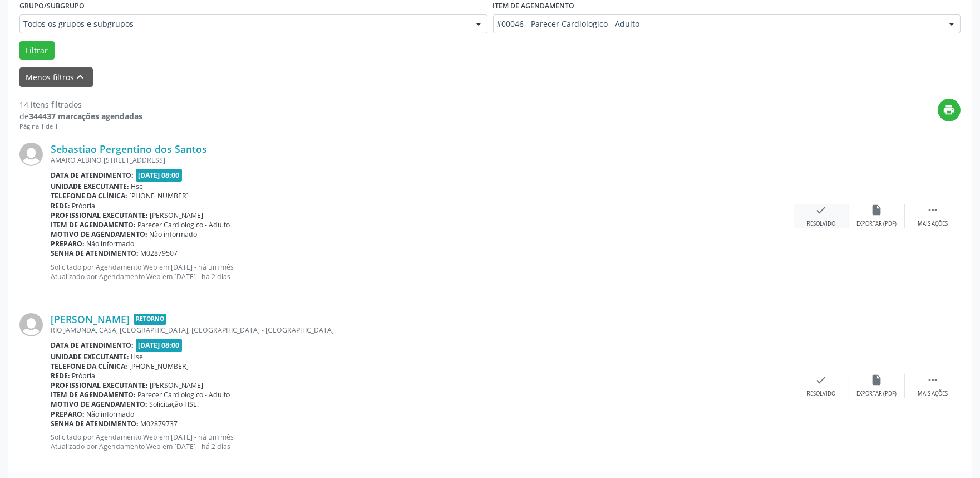 The width and height of the screenshot is (980, 478). Describe the element at coordinates (175, 404) in the screenshot. I see `span: Solicitação HSE.` at that location.